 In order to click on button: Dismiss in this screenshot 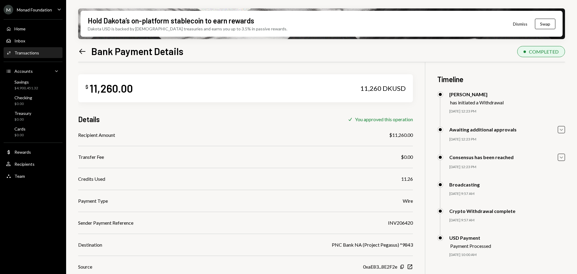, I will do `click(521, 24)`.